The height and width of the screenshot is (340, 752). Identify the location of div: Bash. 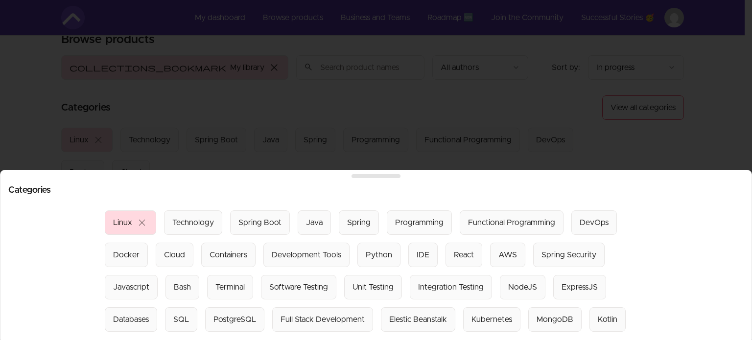
(182, 287).